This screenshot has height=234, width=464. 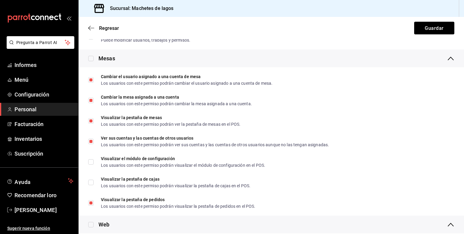 What do you see at coordinates (140, 97) in the screenshot?
I see `font: Cambiar la mesa asignada a una cuenta` at bounding box center [140, 97].